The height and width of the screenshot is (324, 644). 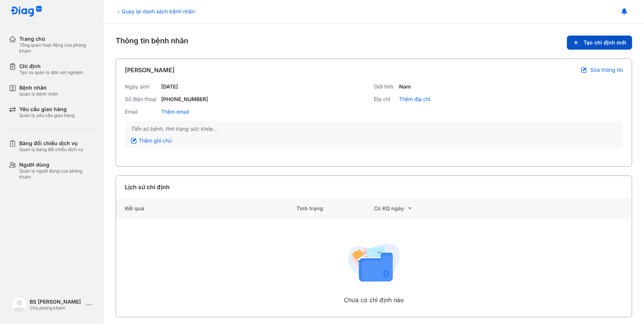 I want to click on div: Quản lý người dùng của phòng khám, so click(x=57, y=174).